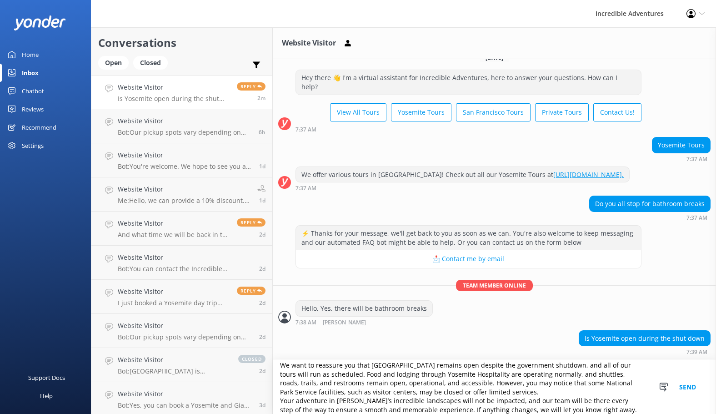  I want to click on p: I just booked a Yosemite day trip tour, and I'm wondering if there is an alternate pickup locatio..., so click(174, 303).